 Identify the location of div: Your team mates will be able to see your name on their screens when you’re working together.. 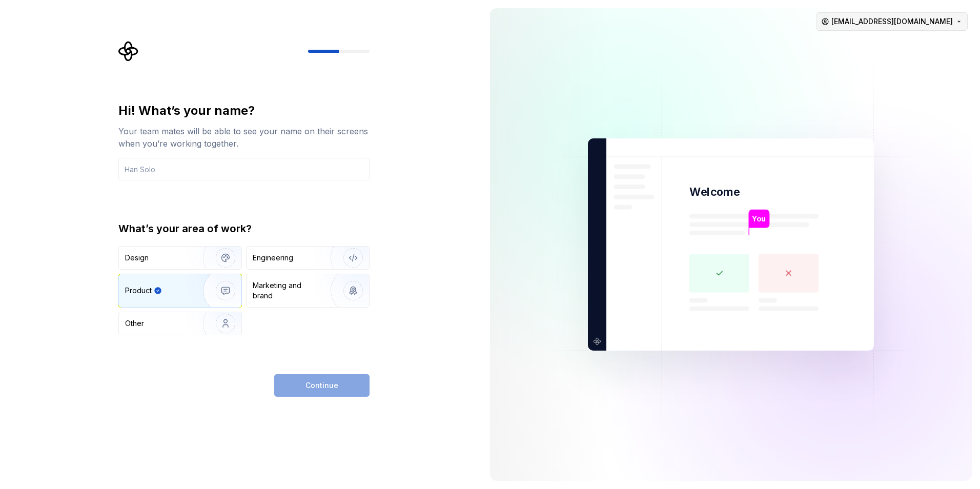
(244, 137).